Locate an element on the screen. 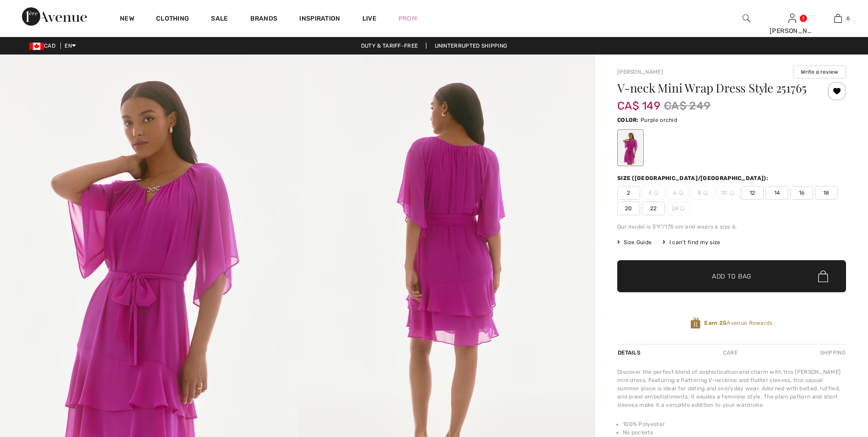 The width and height of the screenshot is (868, 437). img: My Bag is located at coordinates (838, 19).